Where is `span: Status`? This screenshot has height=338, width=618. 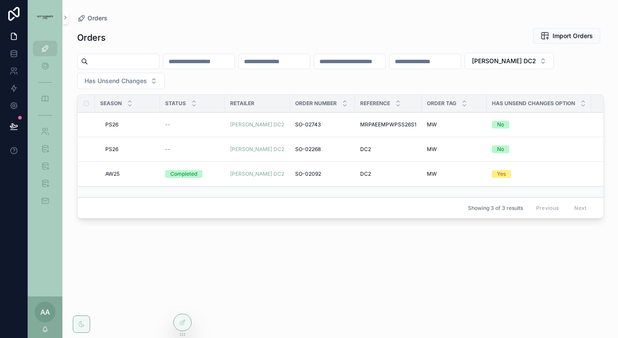 span: Status is located at coordinates (175, 104).